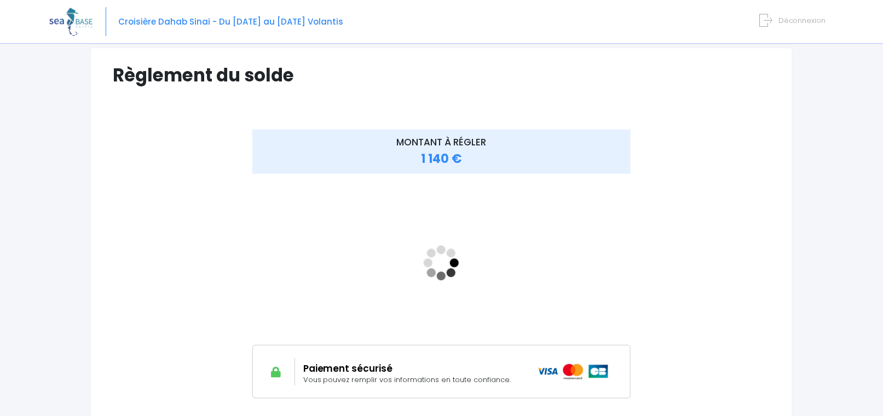  What do you see at coordinates (441, 142) in the screenshot?
I see `span: MONTANT À RÉGLER` at bounding box center [441, 142].